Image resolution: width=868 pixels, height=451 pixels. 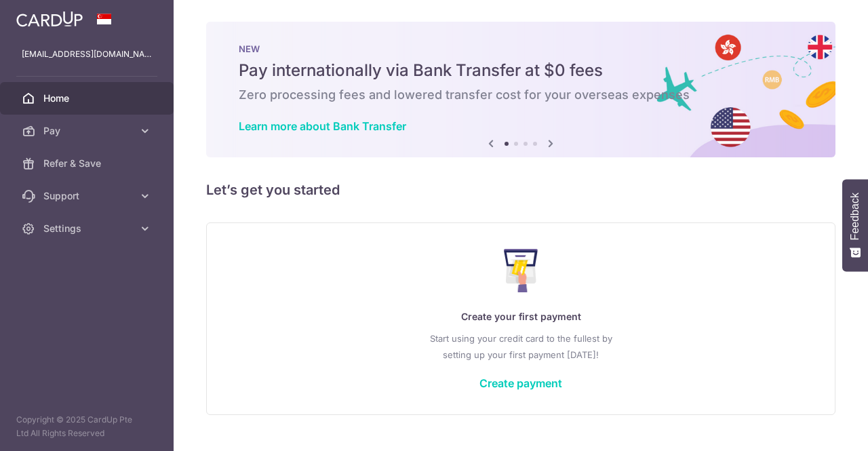 I want to click on button: Feedback - Show survey, so click(x=855, y=226).